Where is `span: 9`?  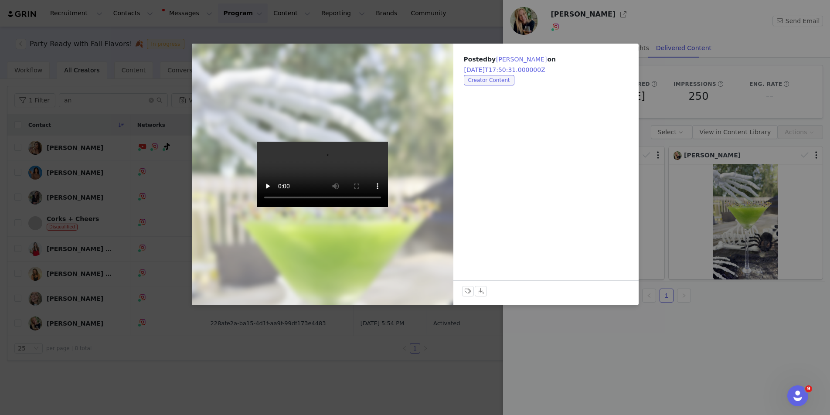 span: 9 is located at coordinates (808, 389).